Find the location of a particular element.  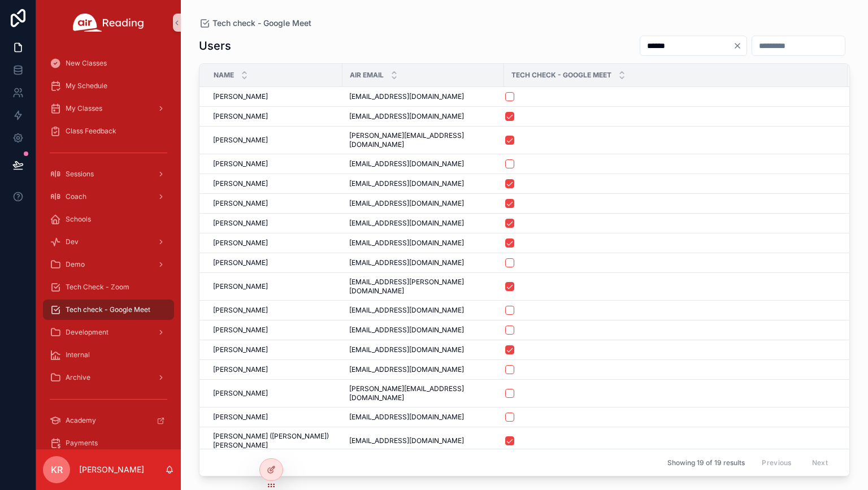

a: Sessions is located at coordinates (109, 174).